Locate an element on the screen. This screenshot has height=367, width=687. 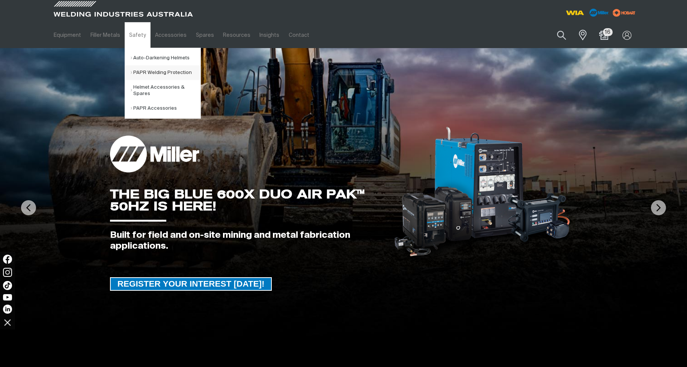
a: REGISTER YOUR INTEREST TODAY! is located at coordinates (191, 284).